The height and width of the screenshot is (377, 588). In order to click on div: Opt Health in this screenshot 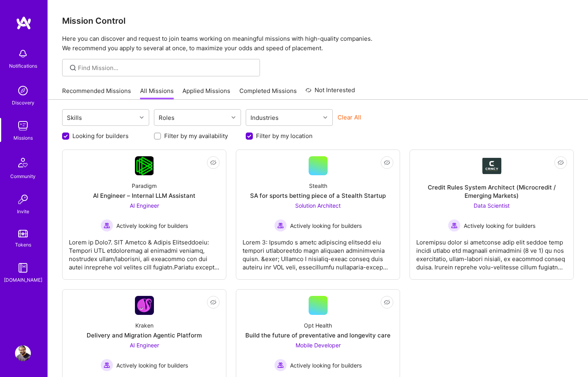, I will do `click(318, 325)`.